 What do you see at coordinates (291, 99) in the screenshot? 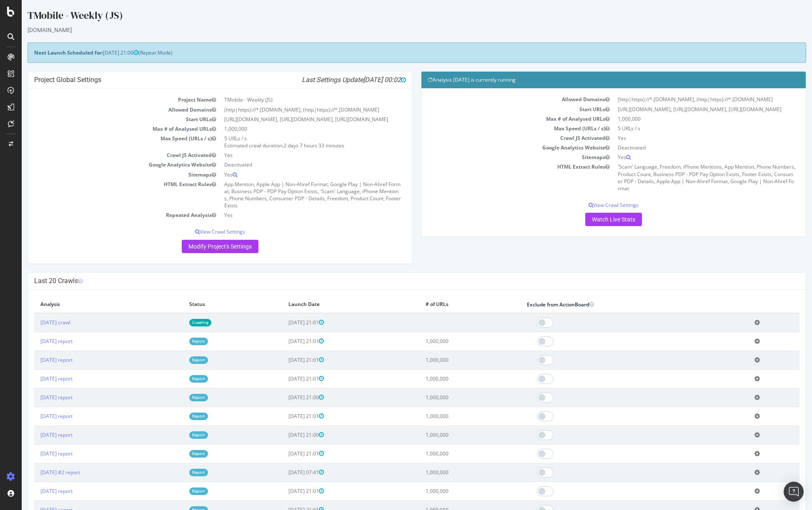
I see `td: TMobile - Weekly (JS)` at bounding box center [291, 99].